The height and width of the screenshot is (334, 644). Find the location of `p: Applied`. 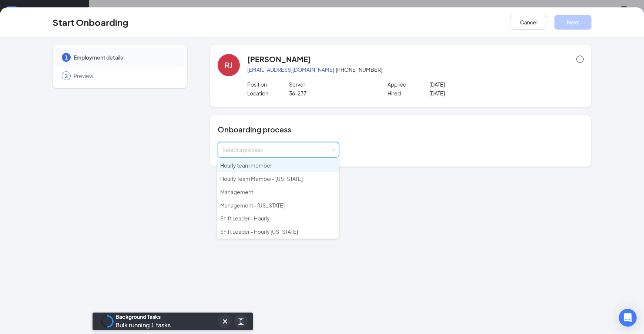

p: Applied is located at coordinates (409, 84).